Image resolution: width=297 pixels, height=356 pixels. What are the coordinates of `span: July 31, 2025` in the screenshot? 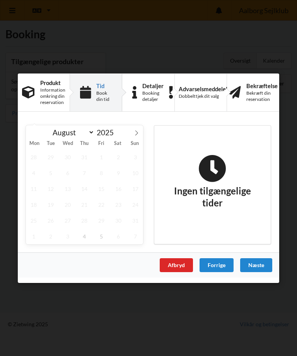 It's located at (84, 157).